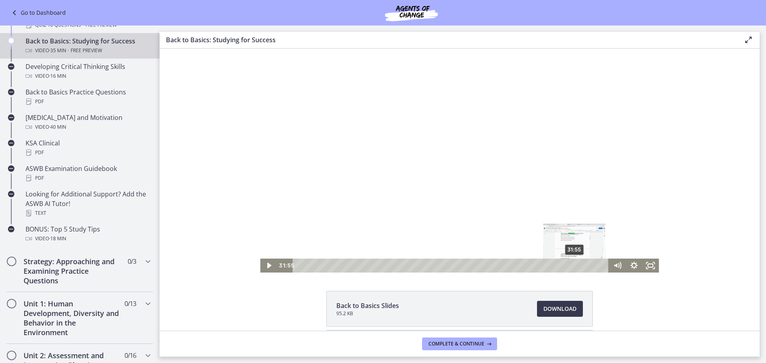 The height and width of the screenshot is (363, 766). I want to click on button: Play Video, so click(109, 217).